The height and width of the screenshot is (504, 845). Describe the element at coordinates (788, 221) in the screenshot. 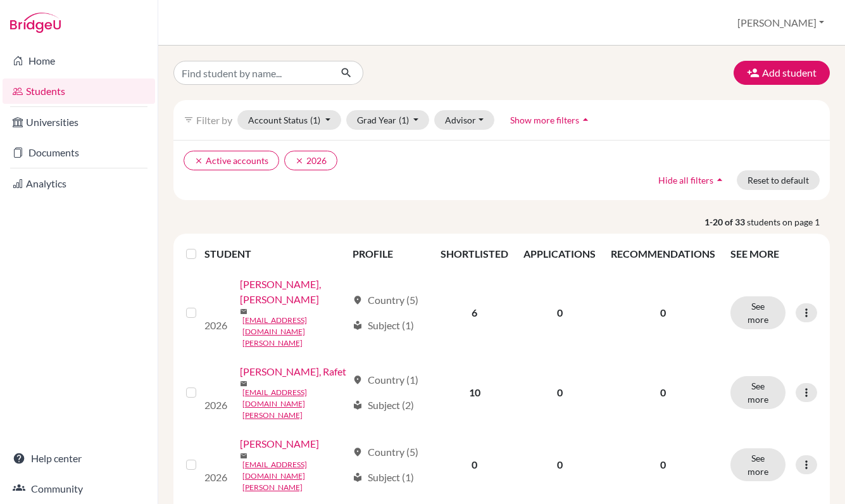

I see `span: students on page 1` at that location.